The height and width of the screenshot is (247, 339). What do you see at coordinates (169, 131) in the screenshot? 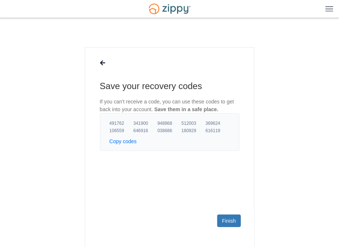
I see `span: 038686` at bounding box center [169, 131].